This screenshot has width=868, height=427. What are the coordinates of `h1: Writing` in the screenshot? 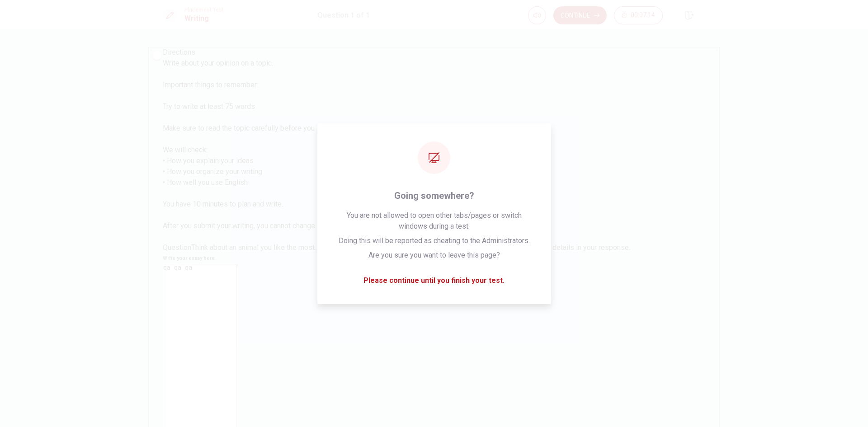 It's located at (204, 19).